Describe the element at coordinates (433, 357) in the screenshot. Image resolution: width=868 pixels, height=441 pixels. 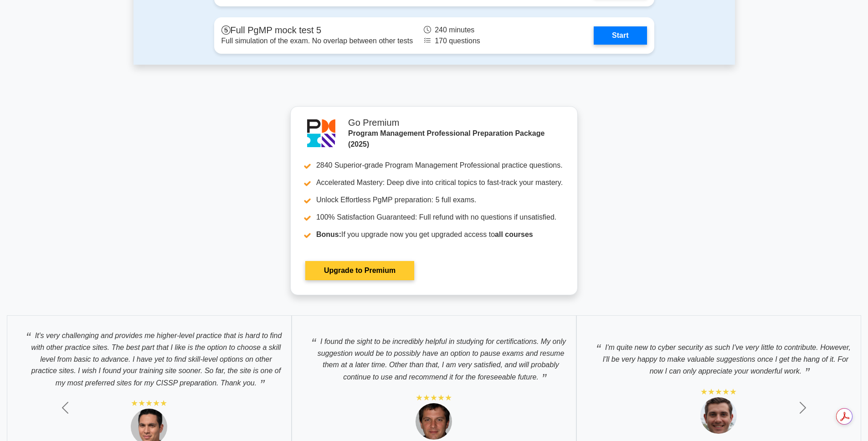
I see `p: I found the sight to be incredibly helpful in studying for certifications. My only suggestion wou...` at that location.